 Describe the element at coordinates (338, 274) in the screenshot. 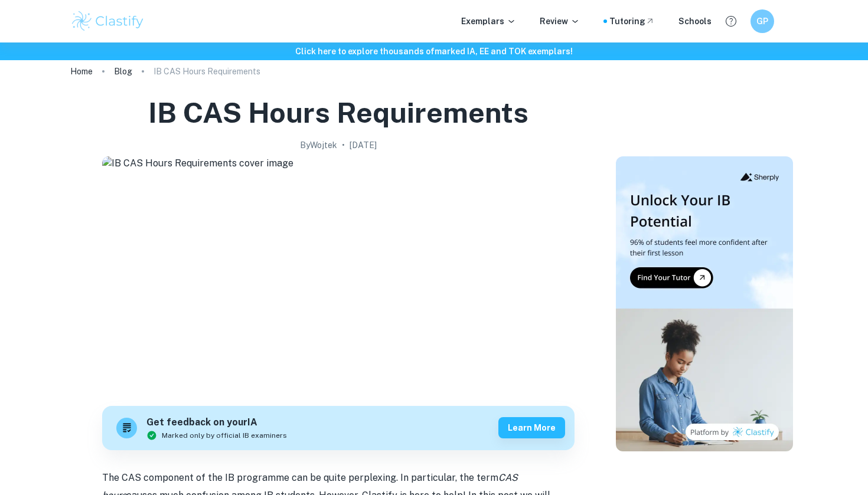

I see `img: IB CAS Hours Requirements cover image` at that location.